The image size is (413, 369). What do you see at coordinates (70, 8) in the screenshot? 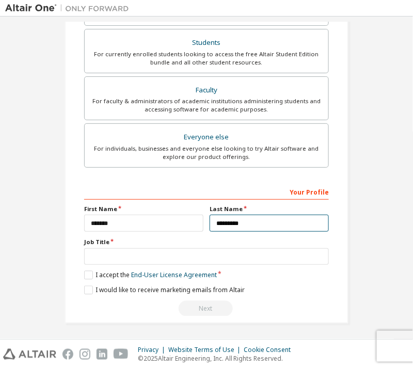
I see `img: Altair One` at bounding box center [70, 8].